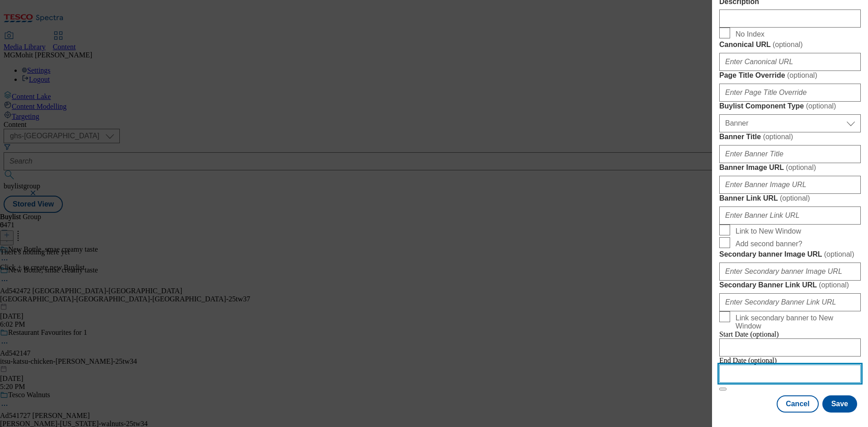 The height and width of the screenshot is (427, 868). Describe the element at coordinates (748, 360) in the screenshot. I see `span: End Date (optional)` at that location.